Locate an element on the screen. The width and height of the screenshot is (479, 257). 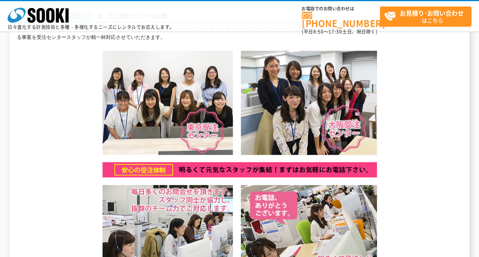
span: お電話でのお問い合わせは is located at coordinates (341, 9).